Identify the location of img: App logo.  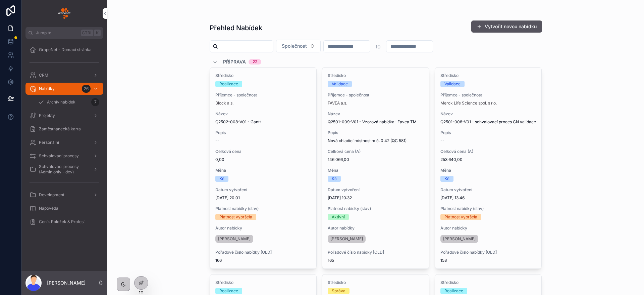
(64, 13).